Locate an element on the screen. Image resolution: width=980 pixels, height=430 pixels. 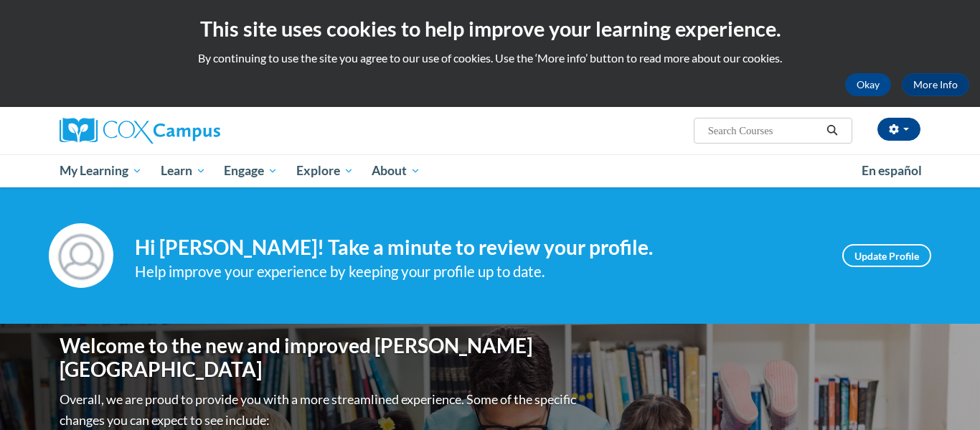
span: Learn is located at coordinates (183, 171).